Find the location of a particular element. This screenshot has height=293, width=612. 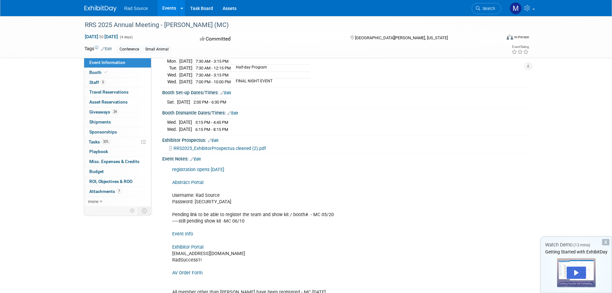

img: ExhibitDay is located at coordinates (101, 9).